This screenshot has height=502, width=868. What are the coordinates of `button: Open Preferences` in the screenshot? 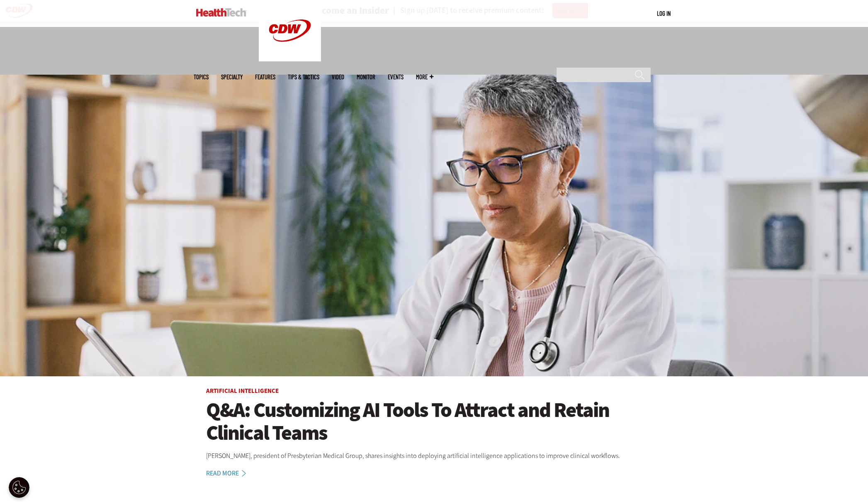 It's located at (19, 488).